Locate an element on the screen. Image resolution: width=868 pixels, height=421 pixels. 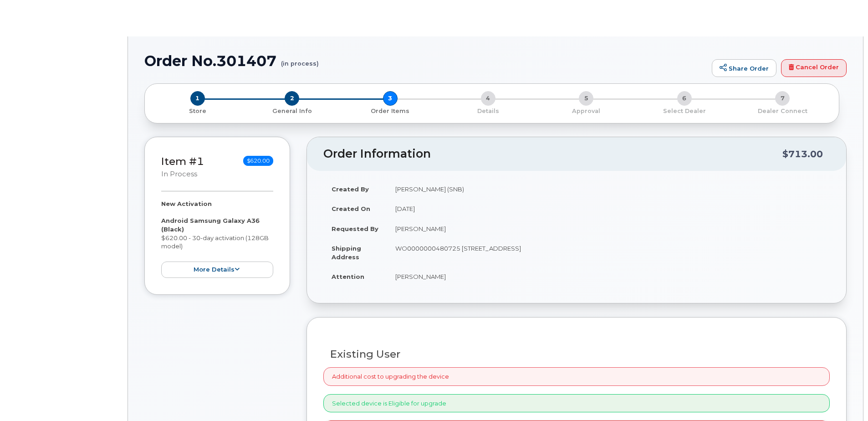
a: Share Order is located at coordinates (745, 69).